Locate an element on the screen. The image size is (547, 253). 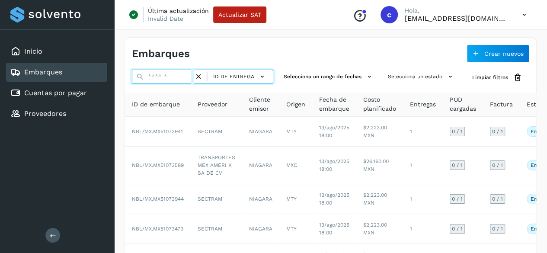
button: Actualizar SAT is located at coordinates (240, 15).